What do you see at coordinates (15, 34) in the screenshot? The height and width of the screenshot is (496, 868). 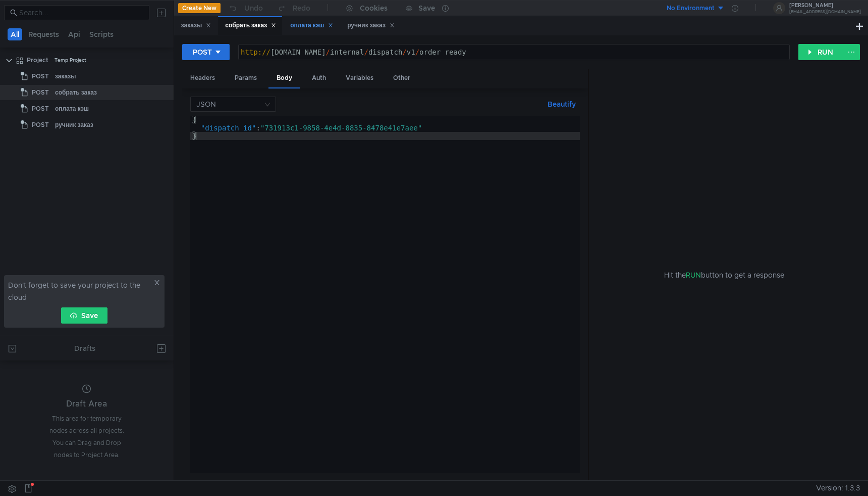 I see `button: All` at bounding box center [15, 34].